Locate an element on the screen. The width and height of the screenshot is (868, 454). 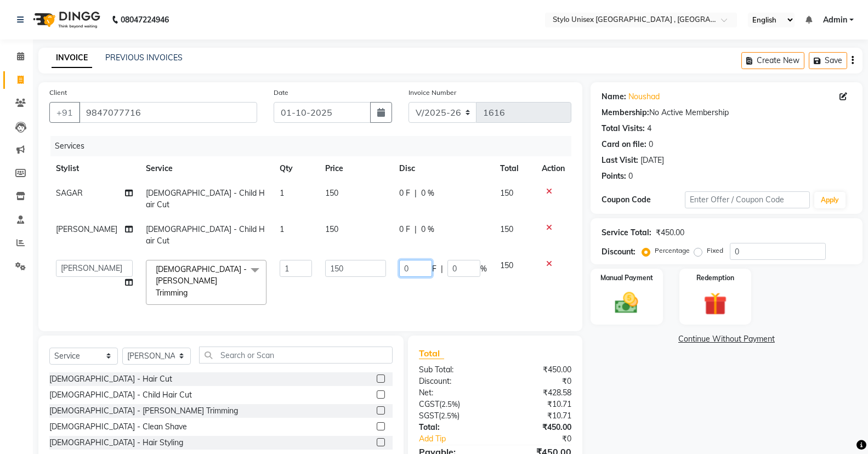
button: Create New is located at coordinates (772, 60).